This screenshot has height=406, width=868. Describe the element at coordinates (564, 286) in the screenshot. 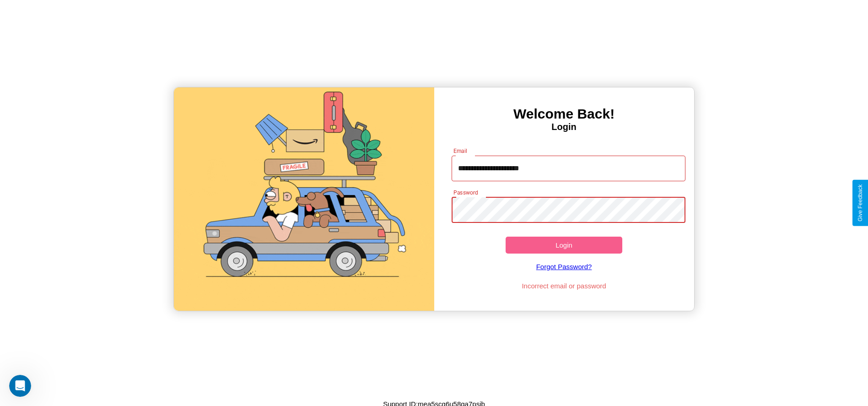

I see `p: Incorrect email or password` at that location.